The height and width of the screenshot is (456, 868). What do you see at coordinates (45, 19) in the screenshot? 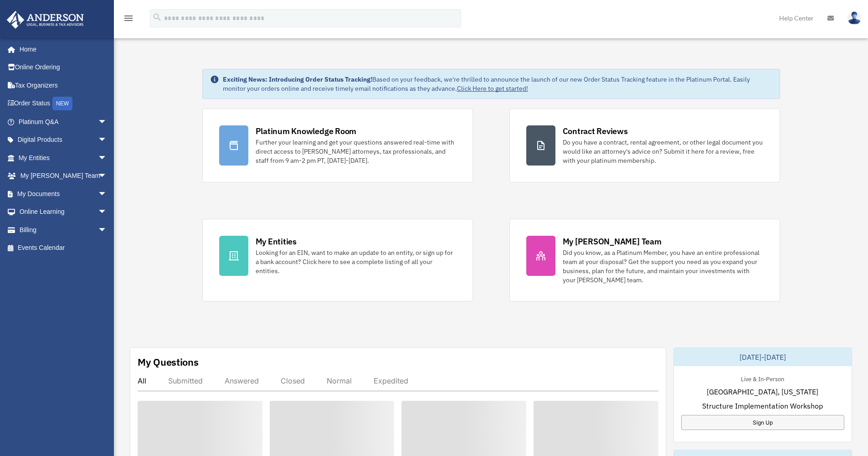
I see `img: Anderson Advisors Platinum Portal` at bounding box center [45, 19].